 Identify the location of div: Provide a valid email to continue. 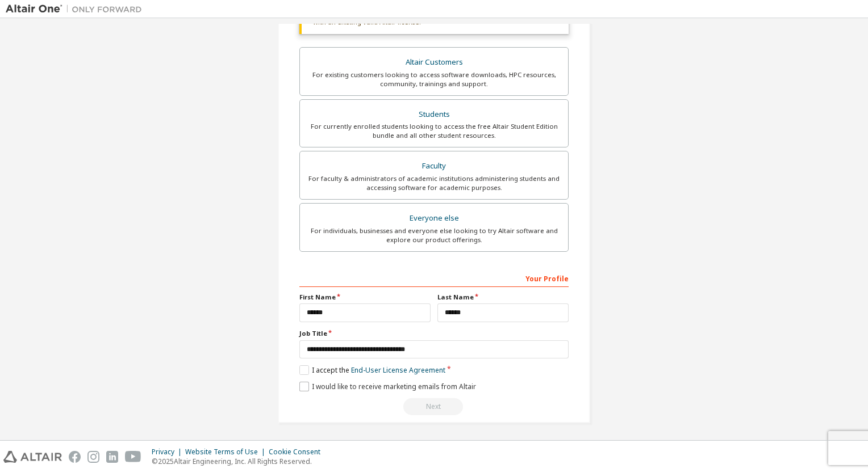
(434, 407).